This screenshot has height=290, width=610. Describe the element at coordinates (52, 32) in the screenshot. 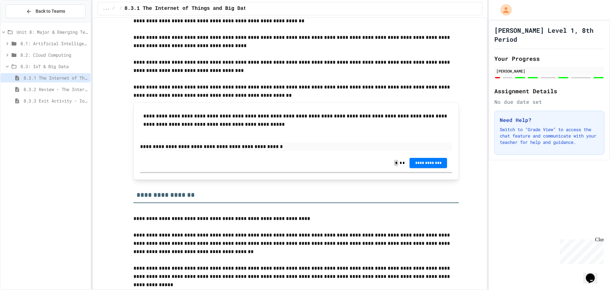

I see `span: Unit 8: Major & Emerging Technologies` at that location.